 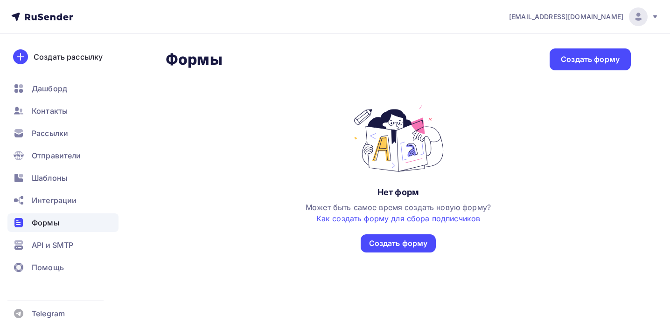 I want to click on div: Создать рассылку, so click(x=68, y=57).